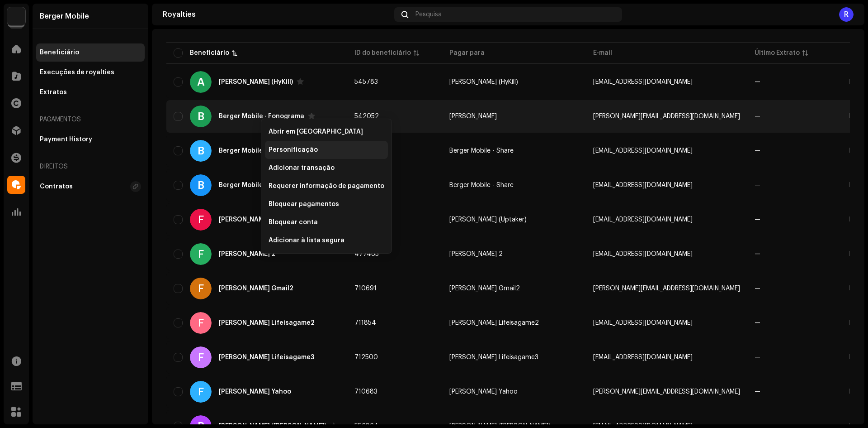 This screenshot has width=868, height=428. Describe the element at coordinates (476, 254) in the screenshot. I see `span: Fabio Berger 2` at that location.